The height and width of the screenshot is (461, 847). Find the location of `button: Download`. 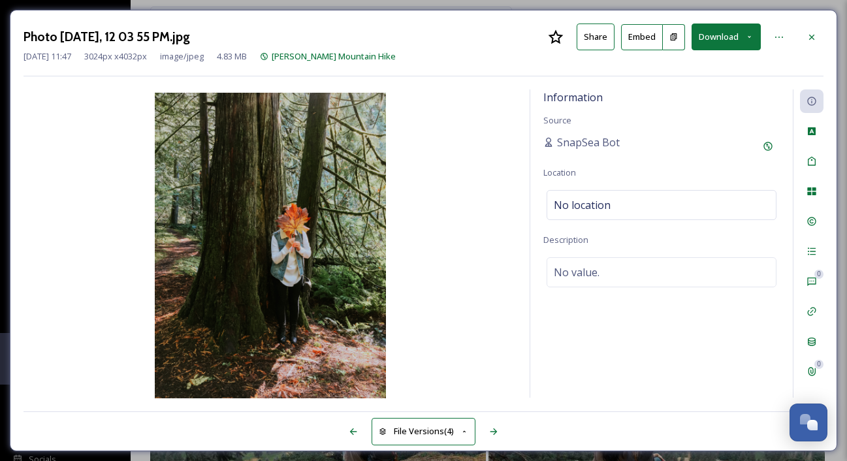

button: Download is located at coordinates (727, 37).